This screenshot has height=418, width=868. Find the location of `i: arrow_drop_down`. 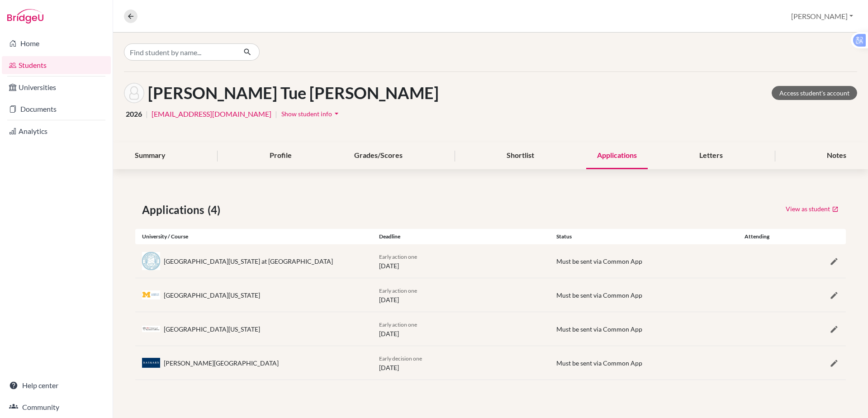

i: arrow_drop_down is located at coordinates (337, 113).